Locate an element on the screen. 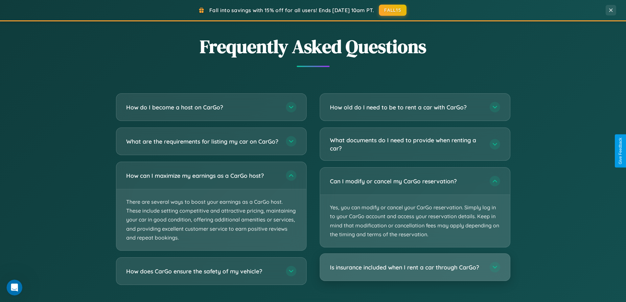  h2: Frequently Asked Questions is located at coordinates (313, 46).